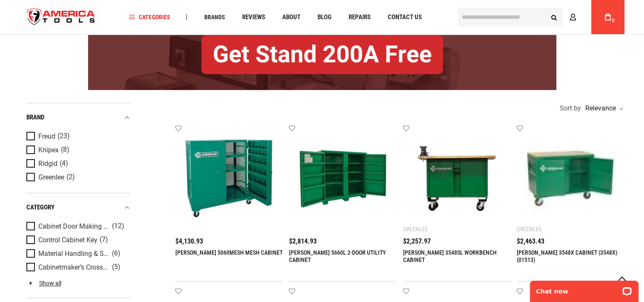 The width and height of the screenshot is (644, 302). I want to click on span: (2), so click(71, 177).